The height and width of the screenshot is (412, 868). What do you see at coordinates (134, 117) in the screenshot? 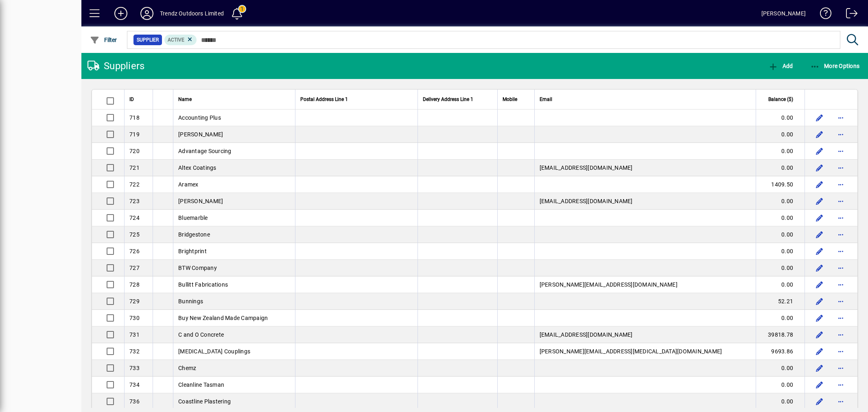
I see `span: 718` at bounding box center [134, 117].